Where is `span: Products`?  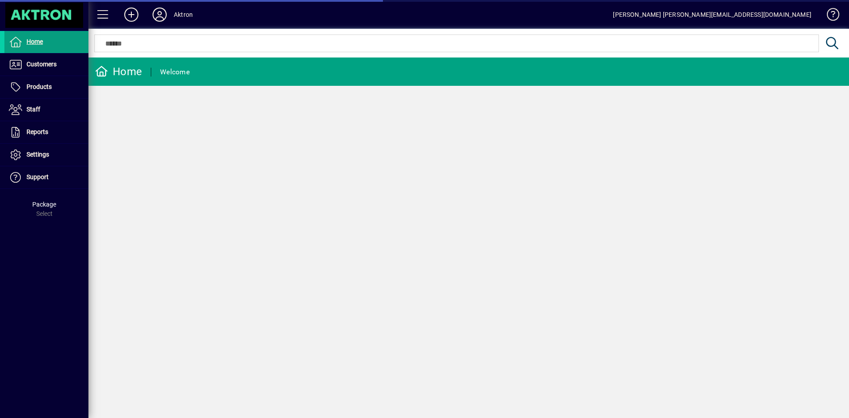 span: Products is located at coordinates (39, 87).